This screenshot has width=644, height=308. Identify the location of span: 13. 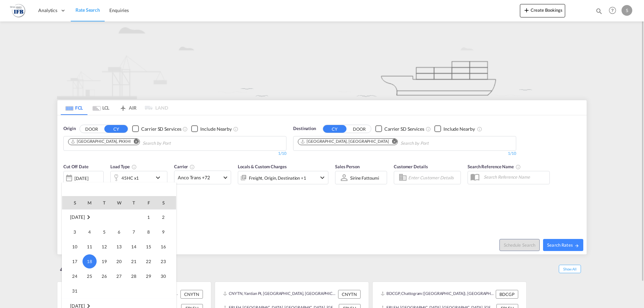
(119, 247).